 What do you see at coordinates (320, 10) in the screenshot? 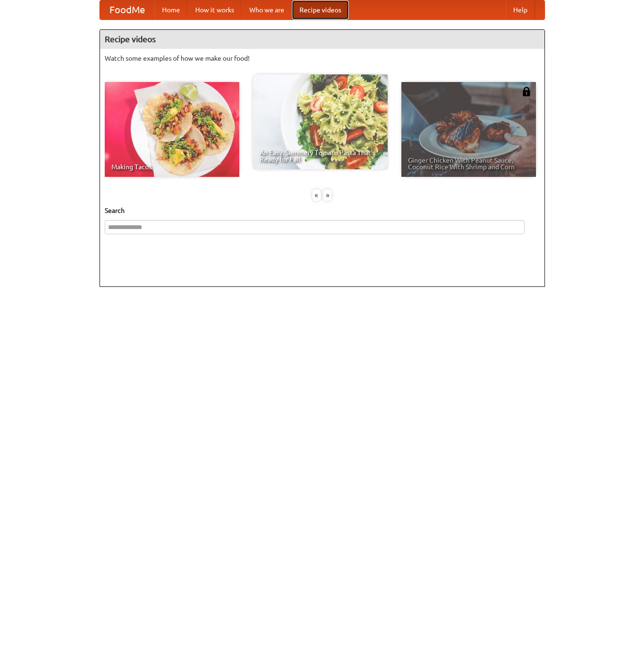
I see `a: Recipe videos` at bounding box center [320, 10].